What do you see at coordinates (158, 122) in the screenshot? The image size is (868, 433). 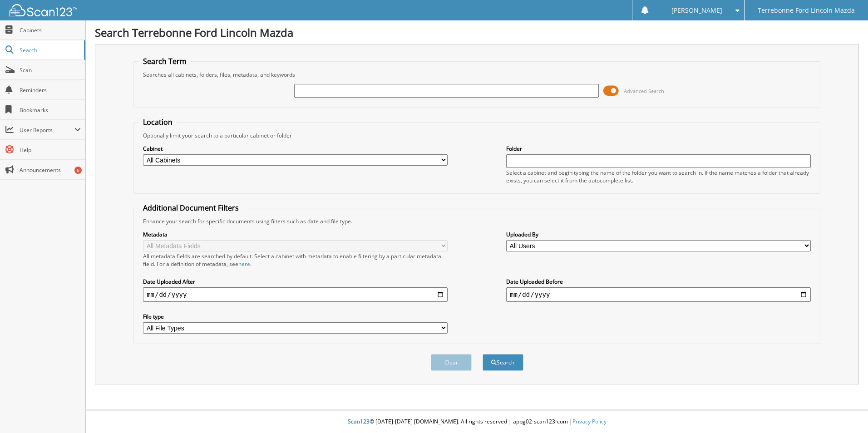 I see `legend: Location` at bounding box center [158, 122].